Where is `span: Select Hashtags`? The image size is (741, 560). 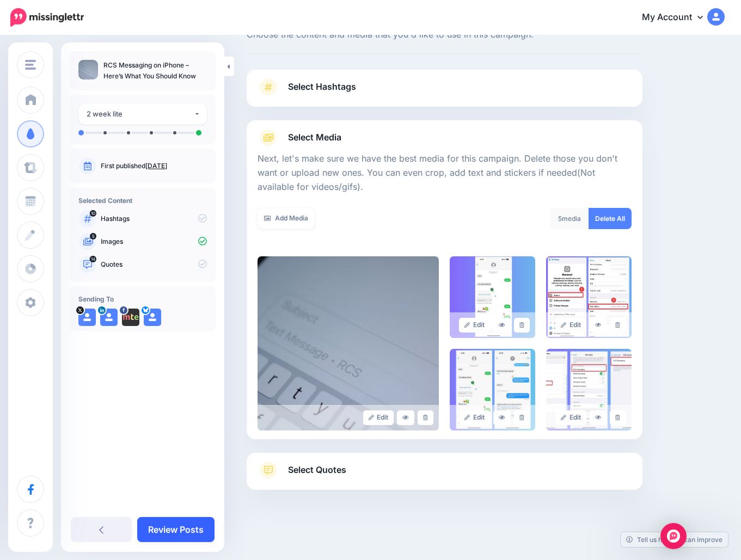
span: Select Hashtags is located at coordinates (322, 87).